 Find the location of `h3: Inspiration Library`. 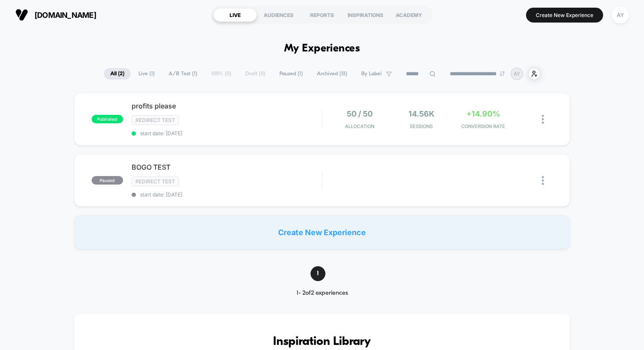

h3: Inspiration Library is located at coordinates (322, 342).